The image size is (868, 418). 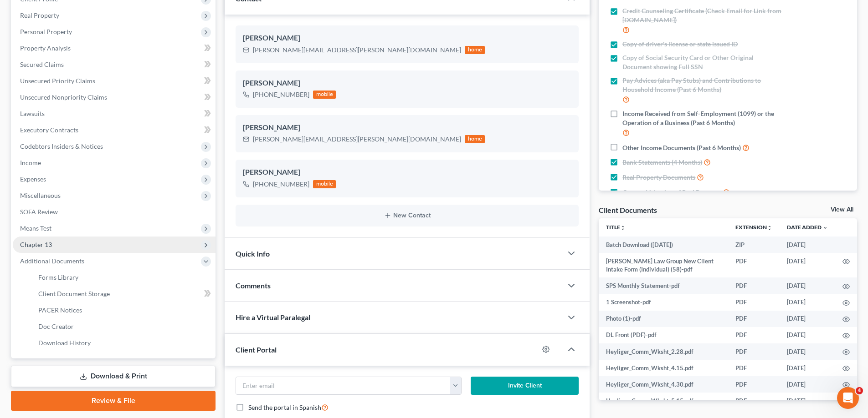 What do you see at coordinates (114, 212) in the screenshot?
I see `a: SOFA Review` at bounding box center [114, 212].